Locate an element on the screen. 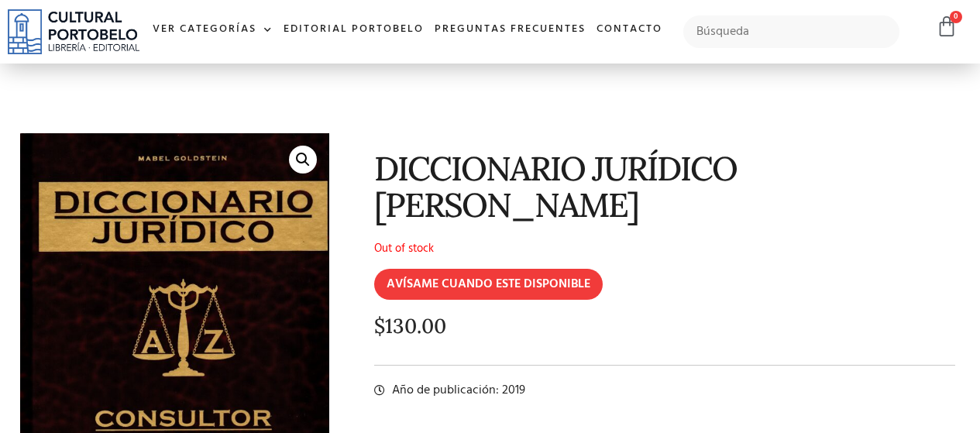 This screenshot has height=433, width=980. a: 0 is located at coordinates (947, 26).